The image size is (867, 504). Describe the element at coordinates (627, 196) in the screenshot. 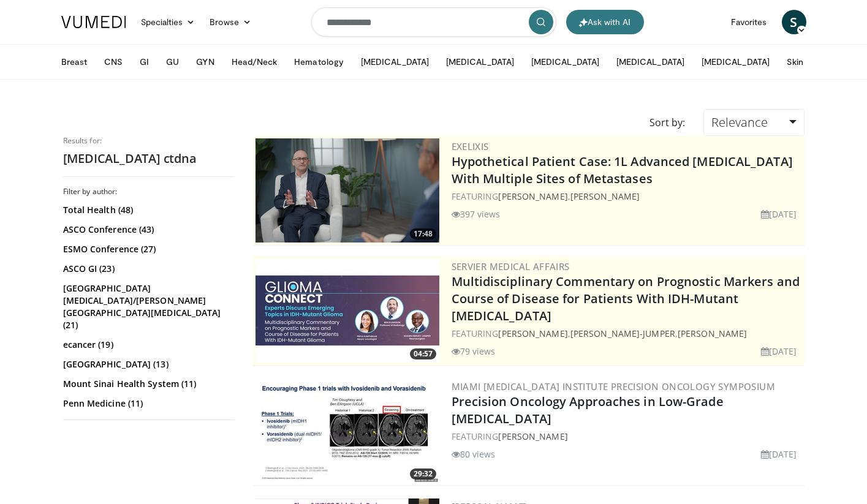

I see `div: FEATURING ,` at that location.